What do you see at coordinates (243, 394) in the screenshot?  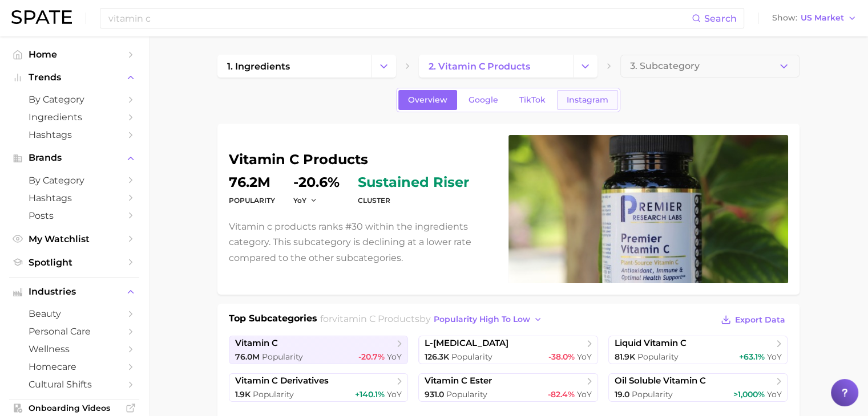 I see `span: 1.9k` at bounding box center [243, 394].